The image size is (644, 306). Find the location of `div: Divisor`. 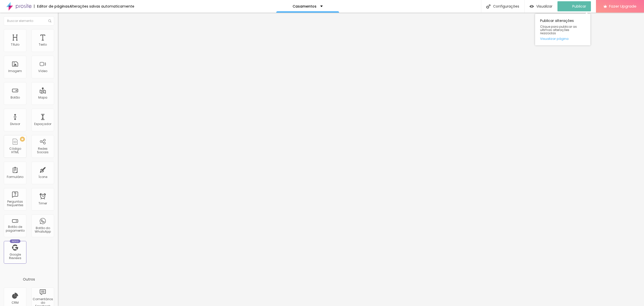

div: Divisor is located at coordinates (15, 124).